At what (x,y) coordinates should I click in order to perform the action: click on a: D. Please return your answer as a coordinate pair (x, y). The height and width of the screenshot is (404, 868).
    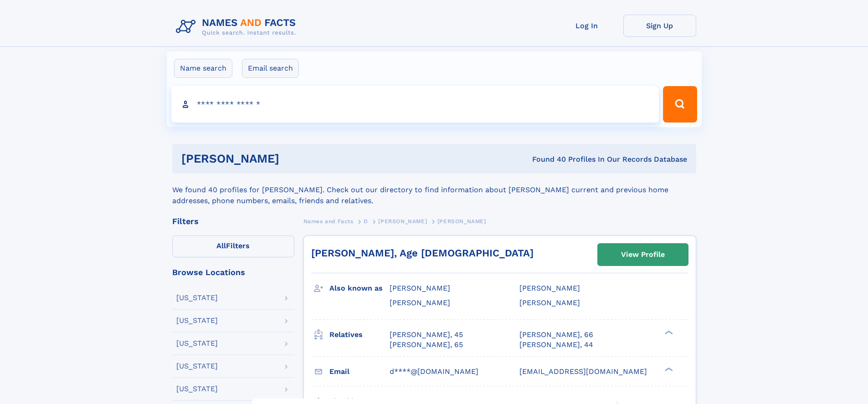
    Looking at the image, I should click on (366, 221).